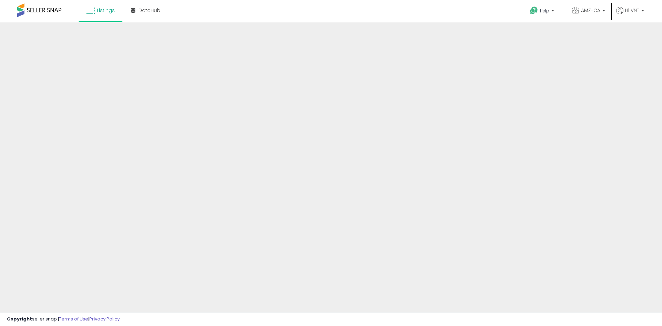 This screenshot has height=326, width=662. I want to click on a: Hi VNT, so click(630, 14).